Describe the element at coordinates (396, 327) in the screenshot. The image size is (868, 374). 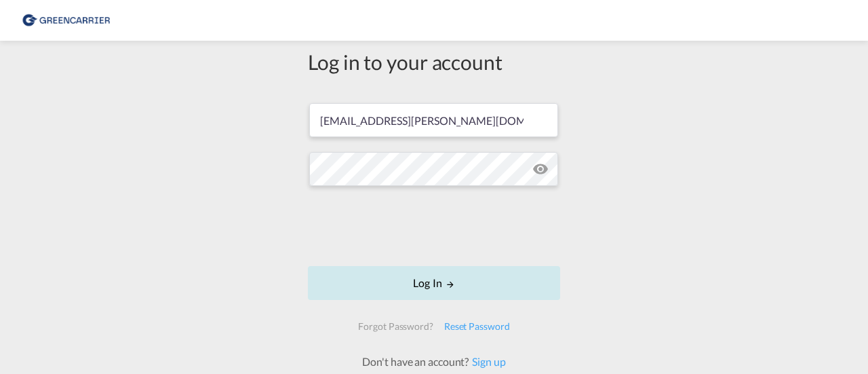
I see `div: Forgot Password?` at that location.